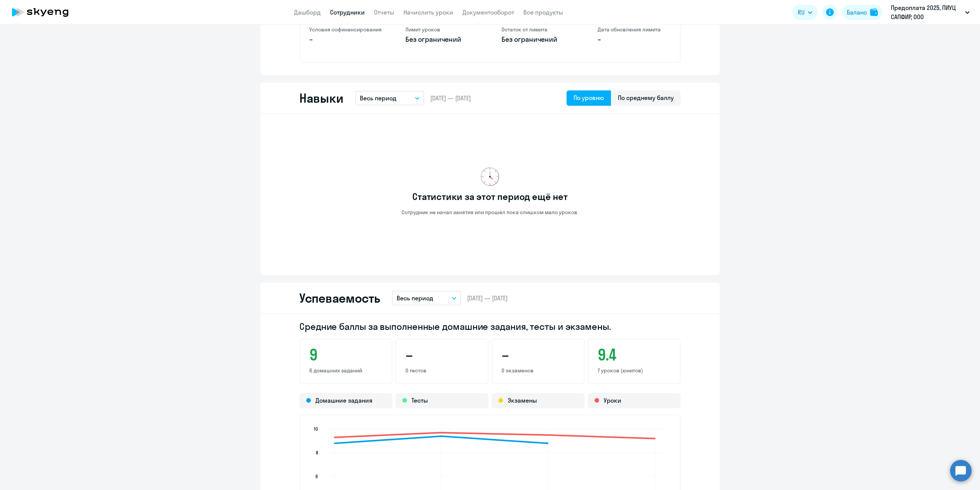 The height and width of the screenshot is (490, 980). What do you see at coordinates (321, 98) in the screenshot?
I see `h2: Навыки` at bounding box center [321, 98].